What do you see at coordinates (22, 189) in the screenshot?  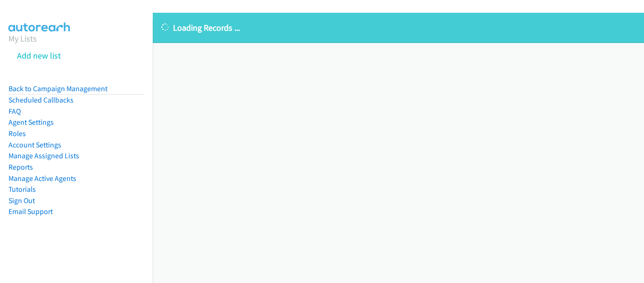 I see `a: Tutorials` at bounding box center [22, 189].